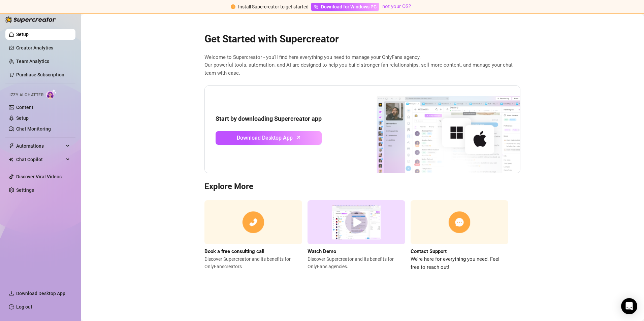 The width and height of the screenshot is (644, 321). What do you see at coordinates (233, 7) in the screenshot?
I see `span: exclamation-circle` at bounding box center [233, 7].